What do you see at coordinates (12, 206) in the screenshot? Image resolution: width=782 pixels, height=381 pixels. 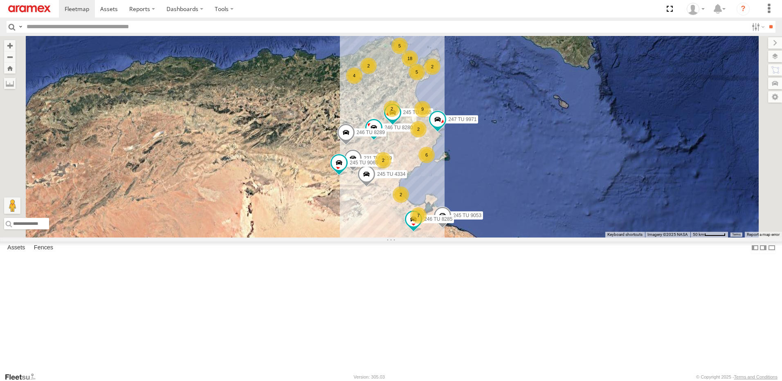 I see `button: Drag Pegman onto the map to open Street View` at bounding box center [12, 206].